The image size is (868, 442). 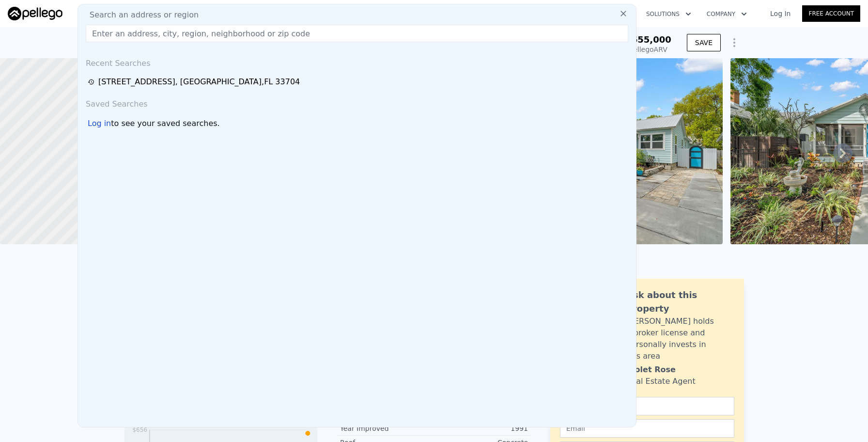 I want to click on button: Show Options, so click(x=734, y=42).